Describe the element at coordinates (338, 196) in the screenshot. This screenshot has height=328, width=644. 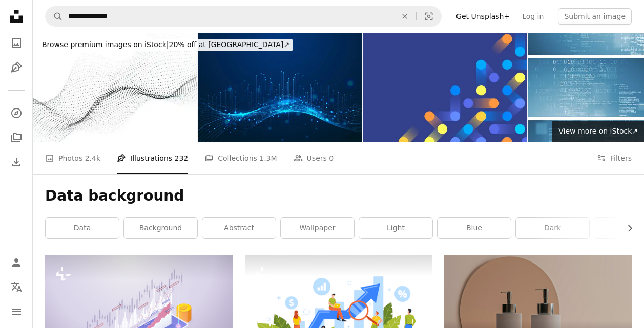
I see `h1: Data background` at that location.